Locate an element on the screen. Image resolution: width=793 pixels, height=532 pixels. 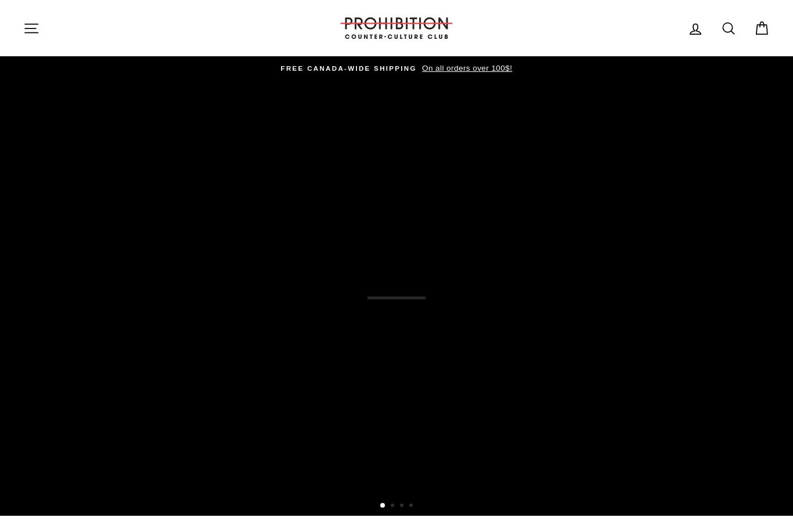
button: 4 is located at coordinates (412, 507).